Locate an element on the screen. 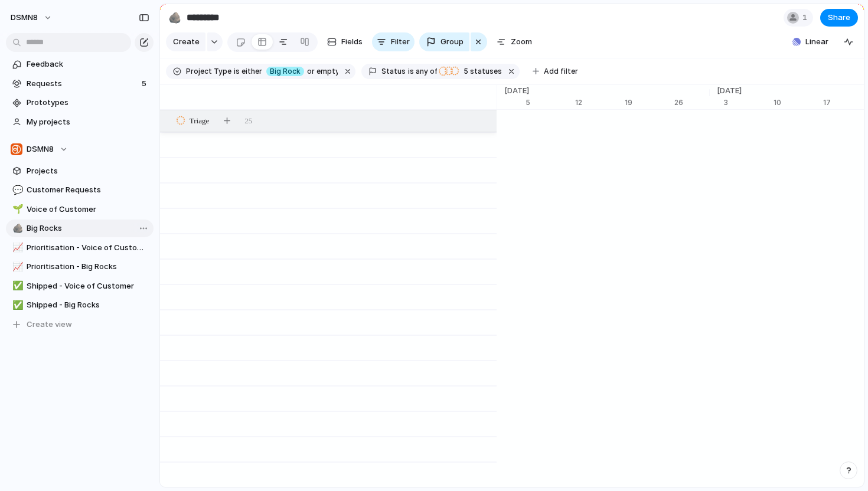  span: My projects is located at coordinates (88, 122).